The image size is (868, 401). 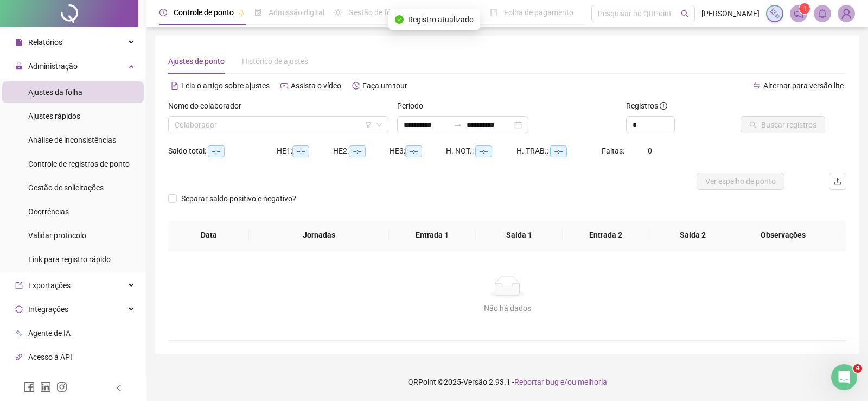 I want to click on span: Registro atualizado, so click(x=440, y=20).